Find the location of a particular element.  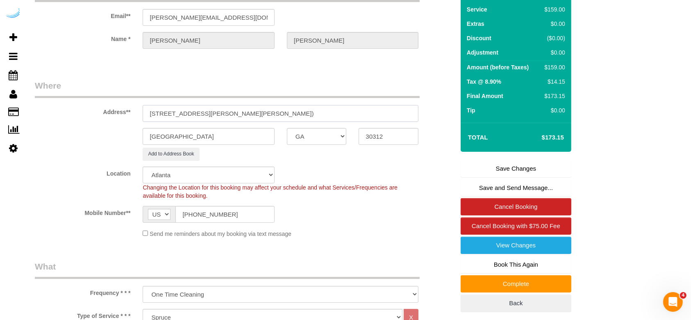

a: Book This Again is located at coordinates (516, 264).